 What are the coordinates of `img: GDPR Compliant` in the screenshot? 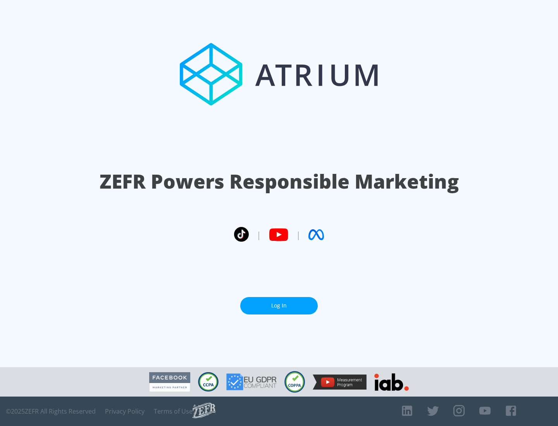 It's located at (251, 382).